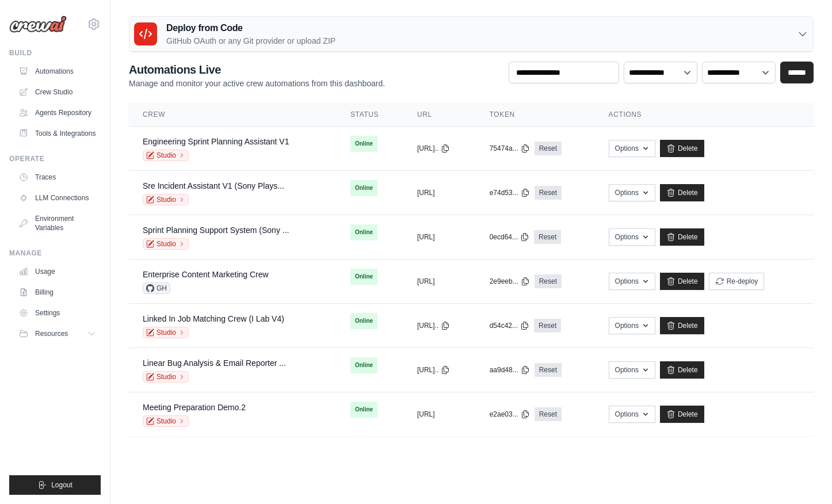  Describe the element at coordinates (57, 92) in the screenshot. I see `a: Crew Studio` at that location.